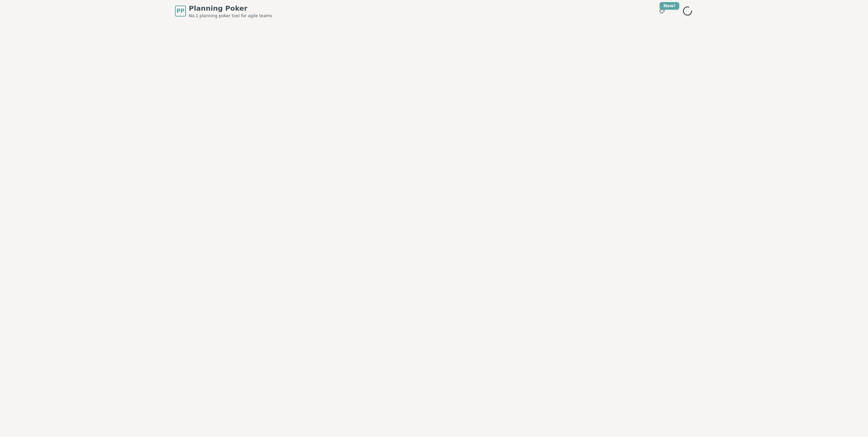 This screenshot has width=868, height=437. What do you see at coordinates (669, 6) in the screenshot?
I see `div: New!` at bounding box center [669, 6].